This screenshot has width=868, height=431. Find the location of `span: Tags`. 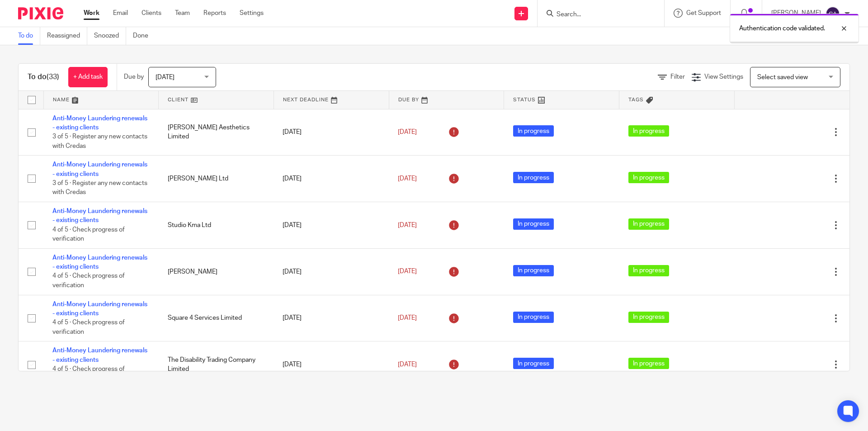

span: Tags is located at coordinates (636, 99).